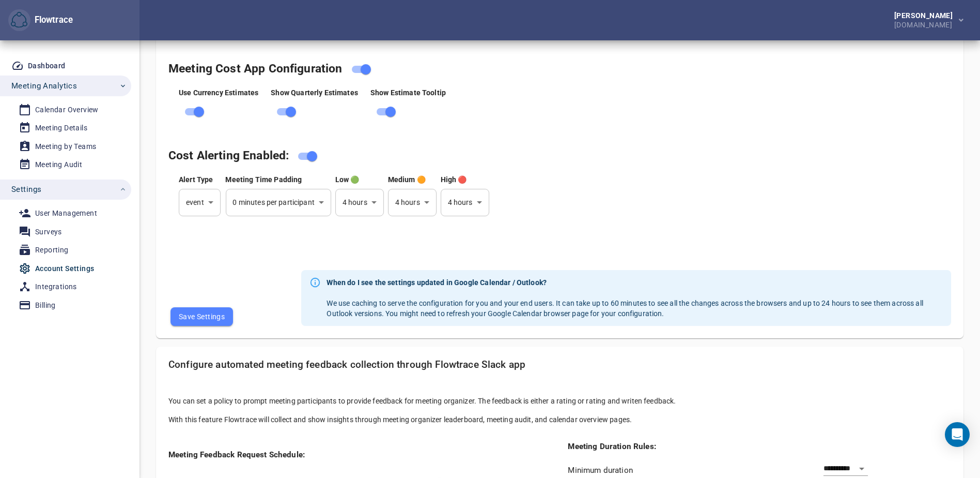  What do you see at coordinates (696, 468) in the screenshot?
I see `div: Don't ask feedback from meetings which are scheduled to run less than this (i.e. use to exclude s...` at bounding box center [696, 468].